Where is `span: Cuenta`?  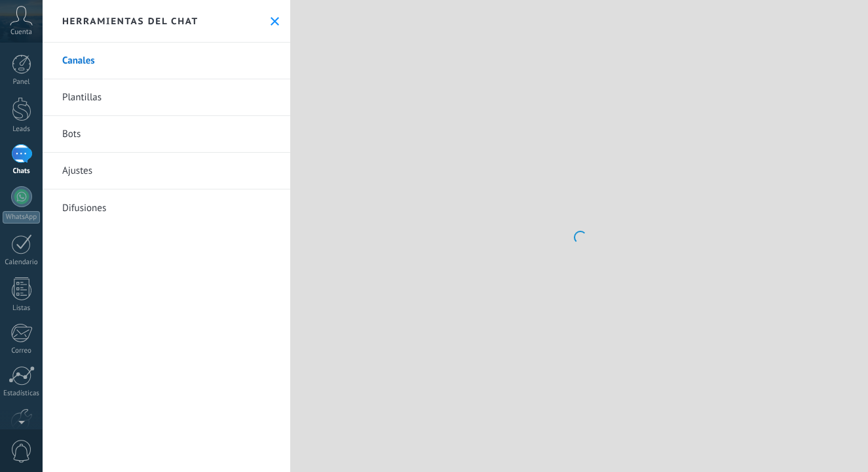
span: Cuenta is located at coordinates (21, 32).